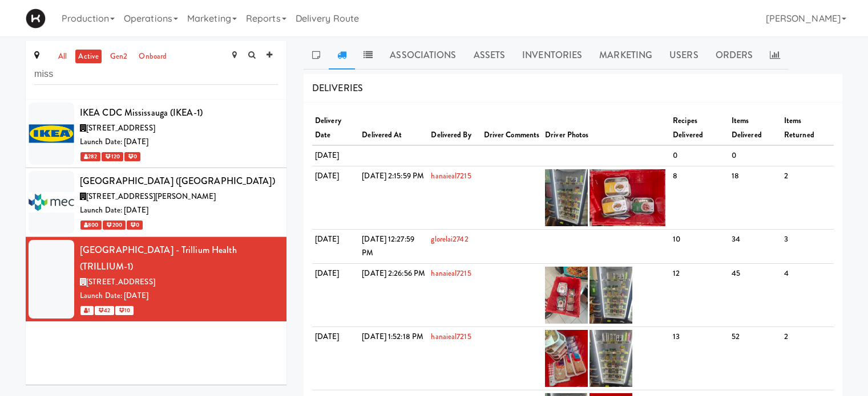 The image size is (868, 396). I want to click on th: Items Delivered, so click(755, 128).